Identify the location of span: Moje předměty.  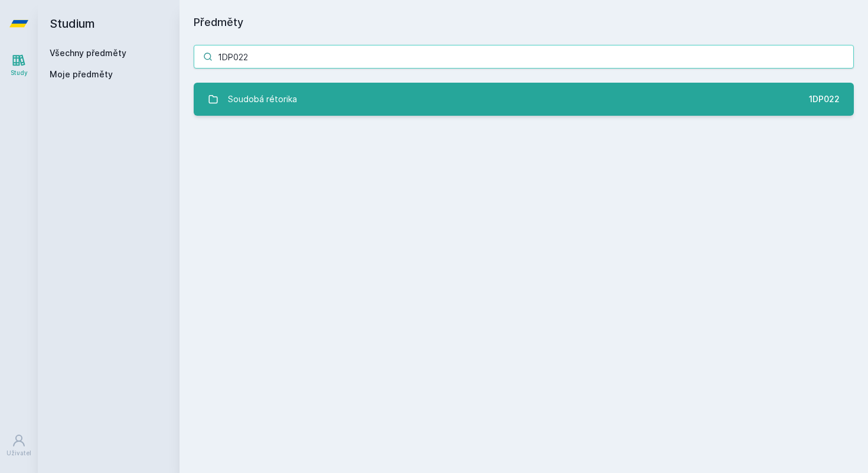
(81, 75).